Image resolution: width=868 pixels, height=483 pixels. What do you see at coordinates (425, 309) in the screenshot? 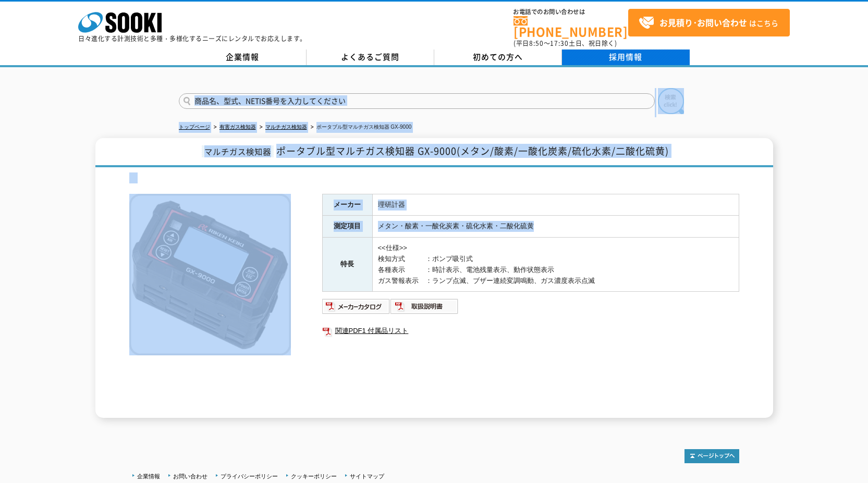
I see `a: 取扱説明書` at bounding box center [425, 309].